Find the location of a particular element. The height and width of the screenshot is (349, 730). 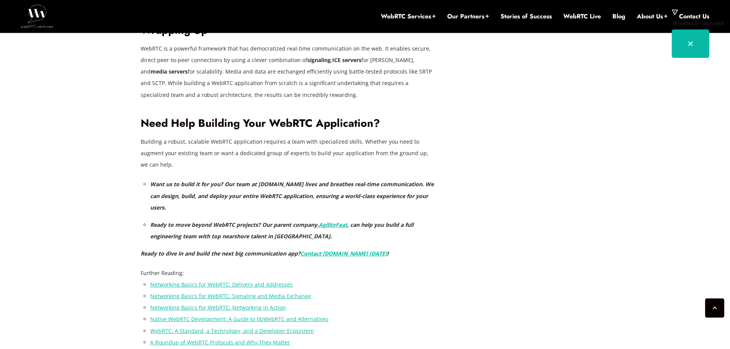

a: A Roundup of WebRTC Protocols and Why They Matter is located at coordinates (220, 342).